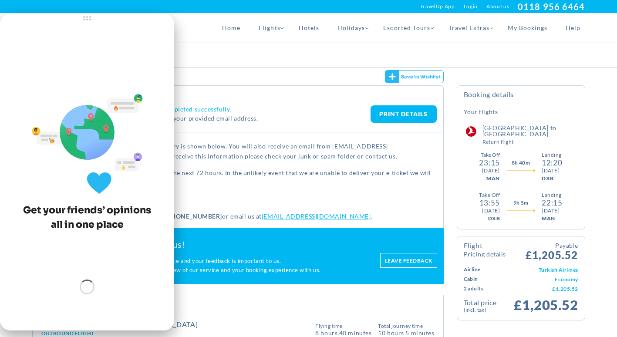 The height and width of the screenshot is (337, 617). I want to click on h4: Flight, so click(484, 249).